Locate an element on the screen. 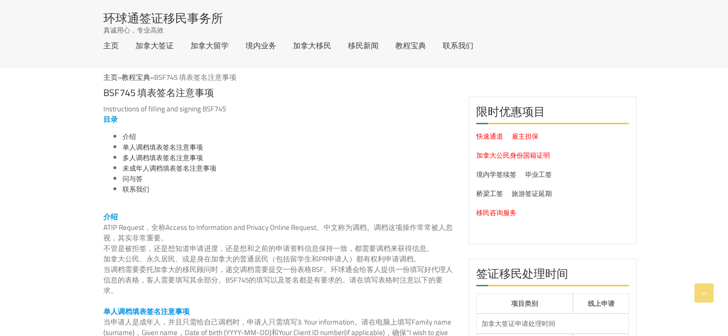  a: 问与答 is located at coordinates (133, 179).